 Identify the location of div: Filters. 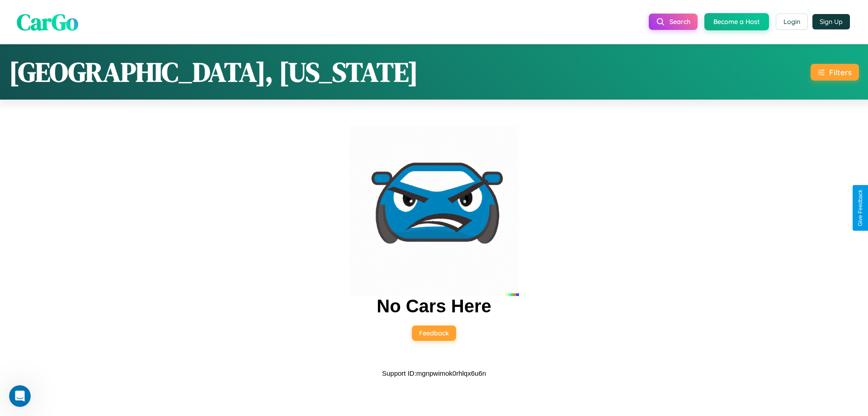
(841, 72).